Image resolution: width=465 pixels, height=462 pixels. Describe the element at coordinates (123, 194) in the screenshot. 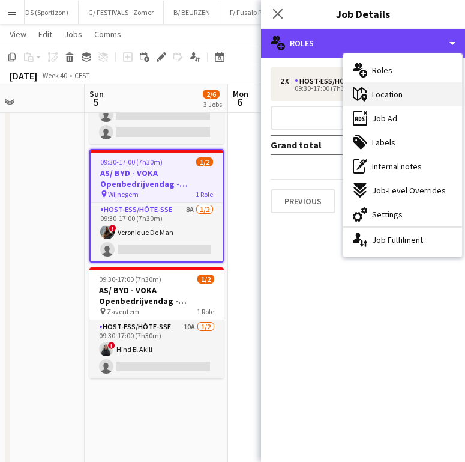

I see `span: Wijnegem` at that location.